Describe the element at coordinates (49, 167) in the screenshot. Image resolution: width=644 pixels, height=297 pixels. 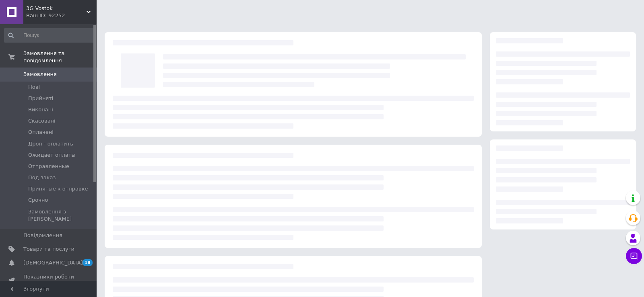
I see `span: Отправленные` at that location.